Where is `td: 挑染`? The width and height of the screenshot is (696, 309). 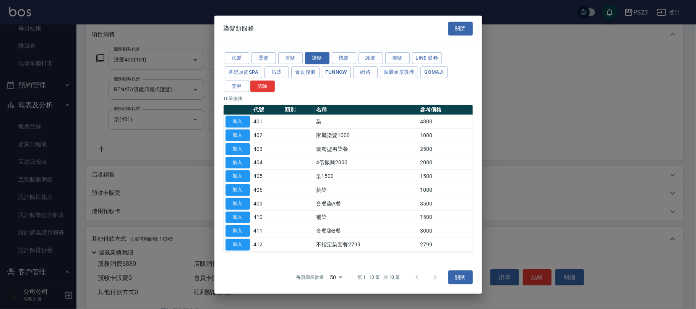
td: 挑染 is located at coordinates (367, 190).